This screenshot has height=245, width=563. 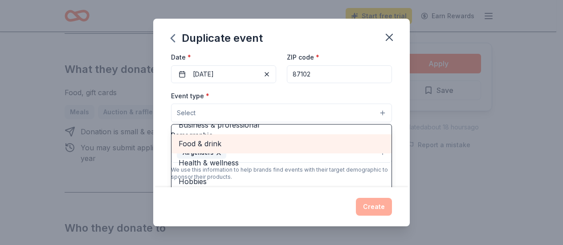 What do you see at coordinates (281, 144) in the screenshot?
I see `span: Food & drink` at bounding box center [281, 144].